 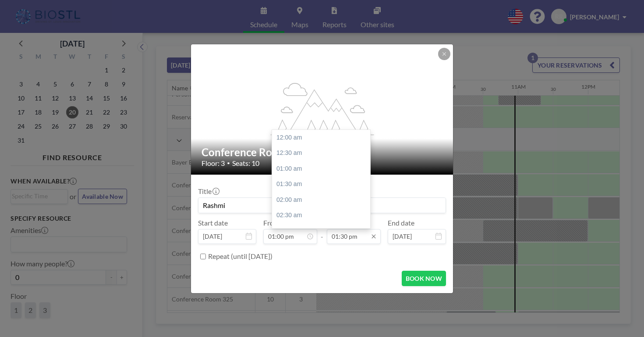 I want to click on div: 02:00 am, so click(x=322, y=200).